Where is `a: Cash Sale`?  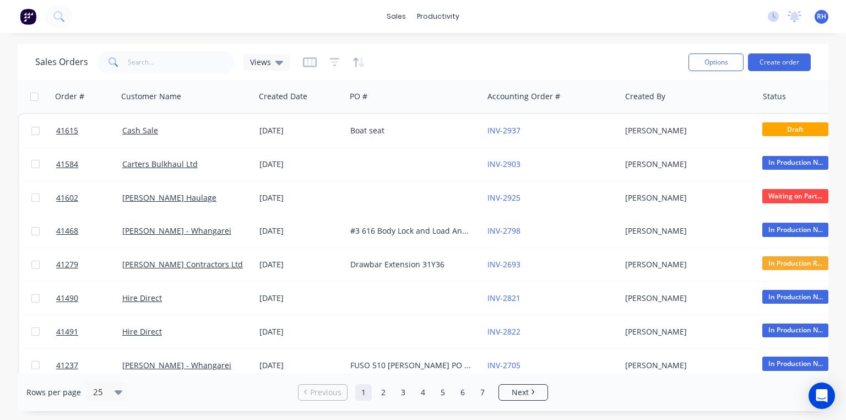 a: Cash Sale is located at coordinates (140, 130).